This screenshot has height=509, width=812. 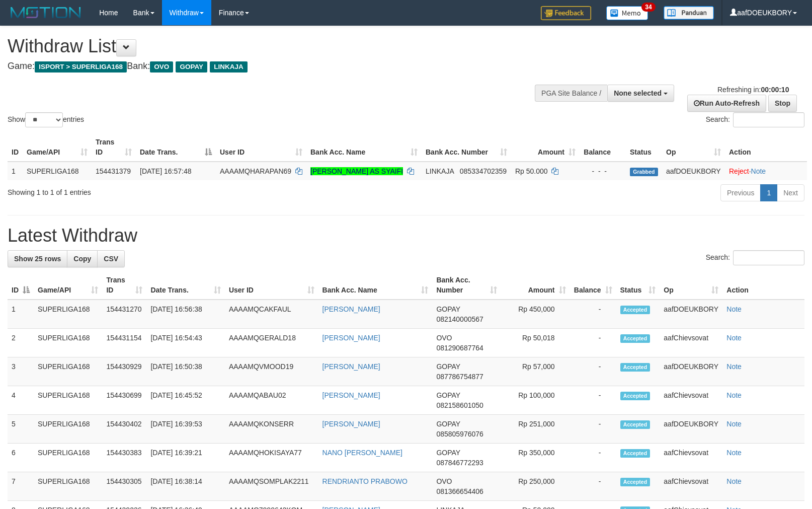 I want to click on td: Rp 450,000, so click(x=535, y=314).